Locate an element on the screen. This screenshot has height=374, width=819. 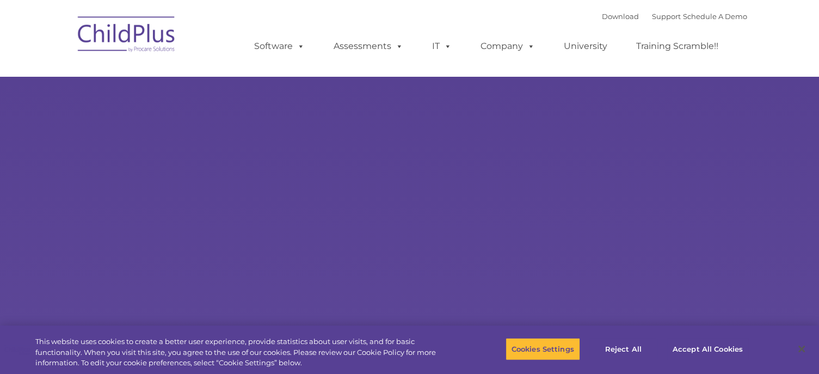
a: Software is located at coordinates (279, 46).